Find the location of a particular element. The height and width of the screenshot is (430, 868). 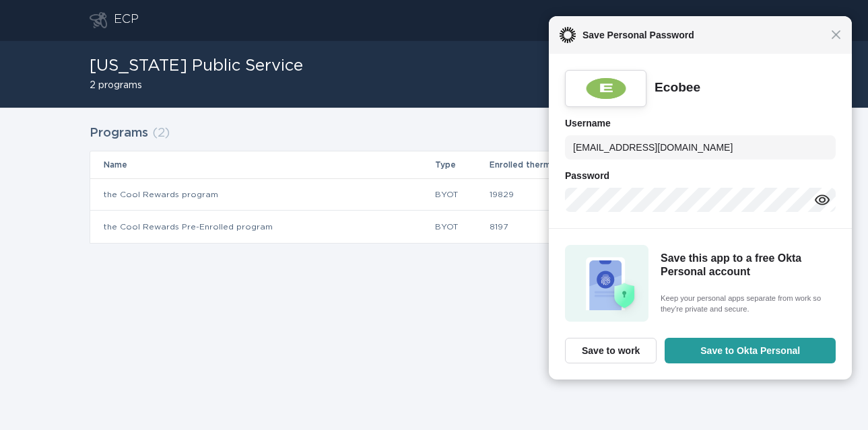

img: 6qmUYIAAAAGSURBVAMAZxLus52k754AAAAASUVORK5CYII= is located at coordinates (606, 88).